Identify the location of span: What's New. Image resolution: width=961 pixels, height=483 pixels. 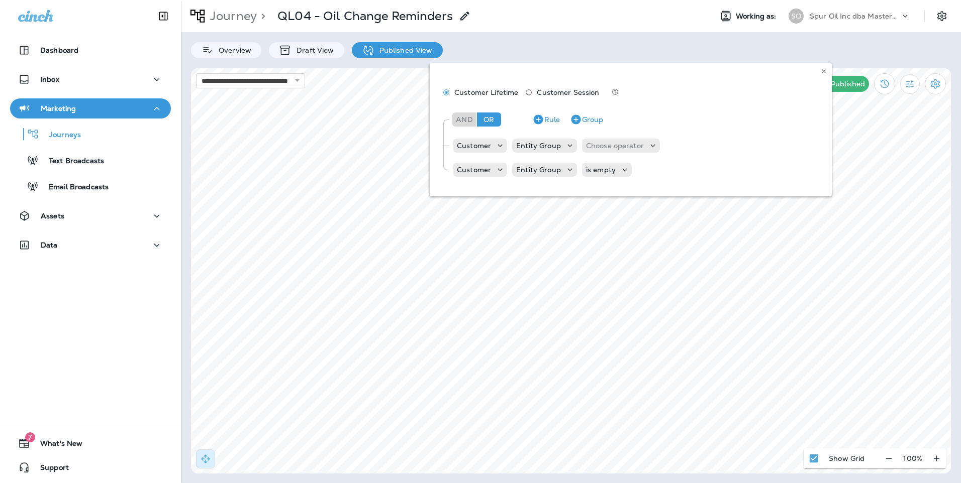
(56, 446).